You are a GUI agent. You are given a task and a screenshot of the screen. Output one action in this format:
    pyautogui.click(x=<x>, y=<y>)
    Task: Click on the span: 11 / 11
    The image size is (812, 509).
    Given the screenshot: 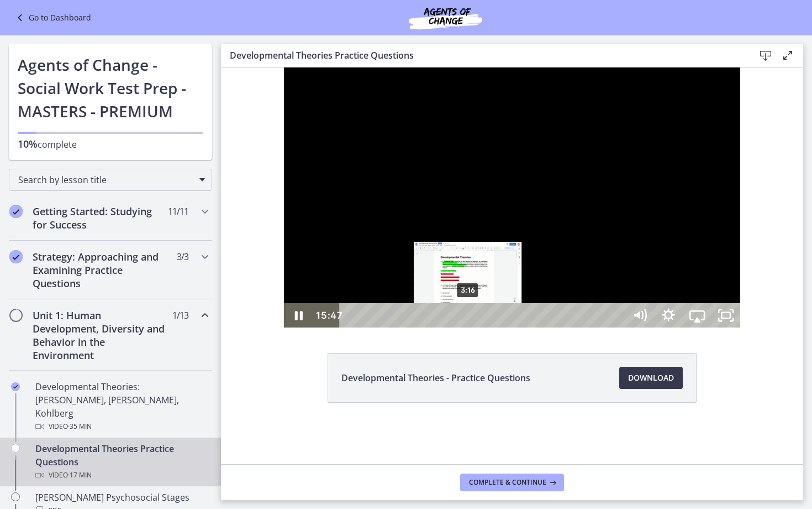 What is the action you would take?
    pyautogui.click(x=178, y=211)
    